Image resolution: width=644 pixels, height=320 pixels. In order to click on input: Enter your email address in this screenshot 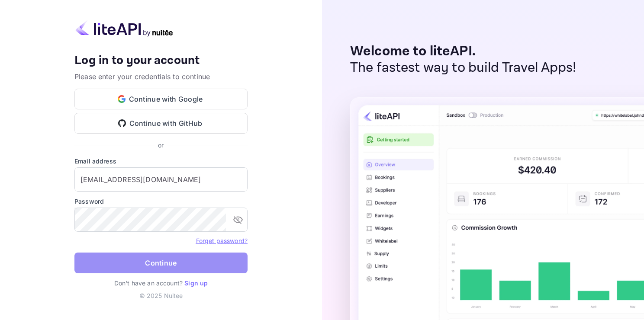, I will do `click(161, 180)`.